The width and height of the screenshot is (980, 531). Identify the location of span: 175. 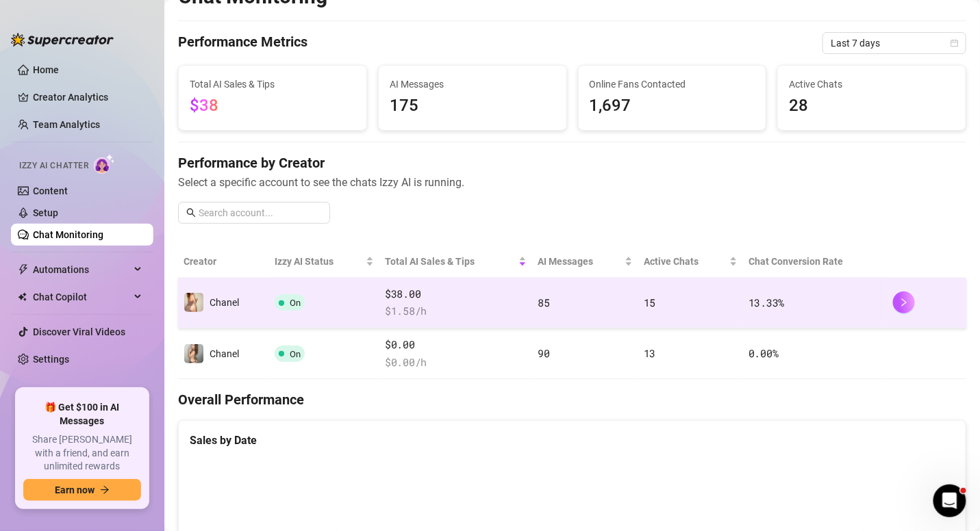
(472, 106).